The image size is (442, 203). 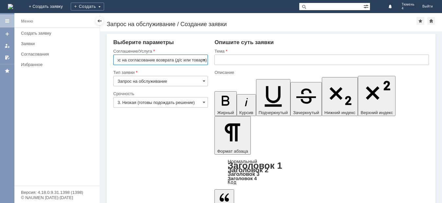 I want to click on span: Зачеркнутый, so click(x=306, y=113).